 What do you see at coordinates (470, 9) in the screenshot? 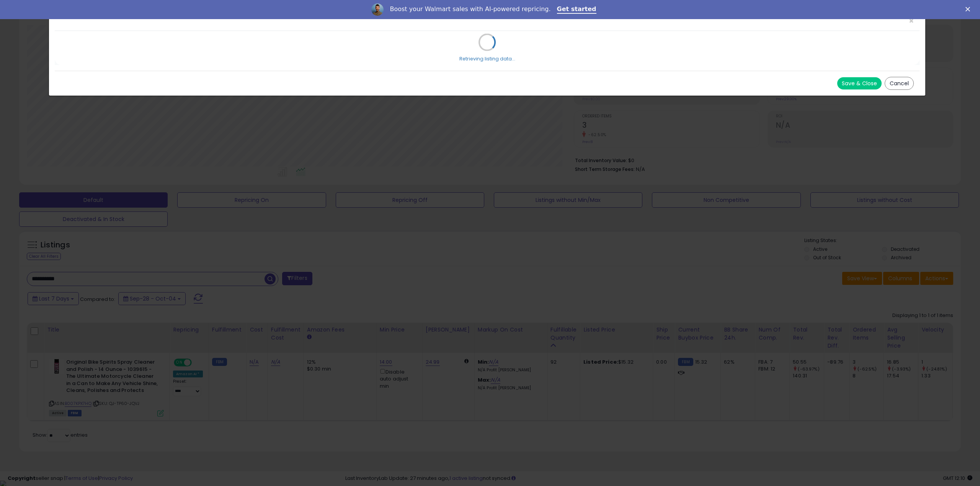
I see `div: Boost your Walmart sales with AI-powered repricing.` at bounding box center [470, 9].